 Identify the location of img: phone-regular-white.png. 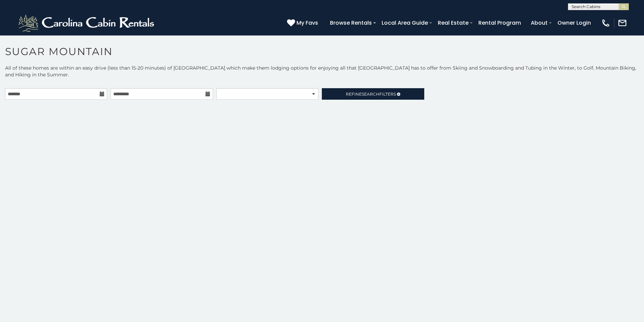
(606, 23).